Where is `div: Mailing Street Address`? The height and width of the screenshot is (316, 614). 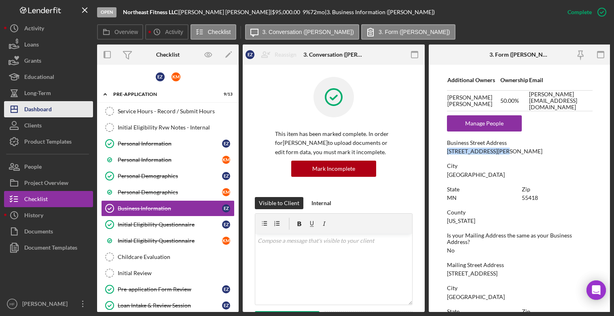
div: Mailing Street Address is located at coordinates (519, 265).